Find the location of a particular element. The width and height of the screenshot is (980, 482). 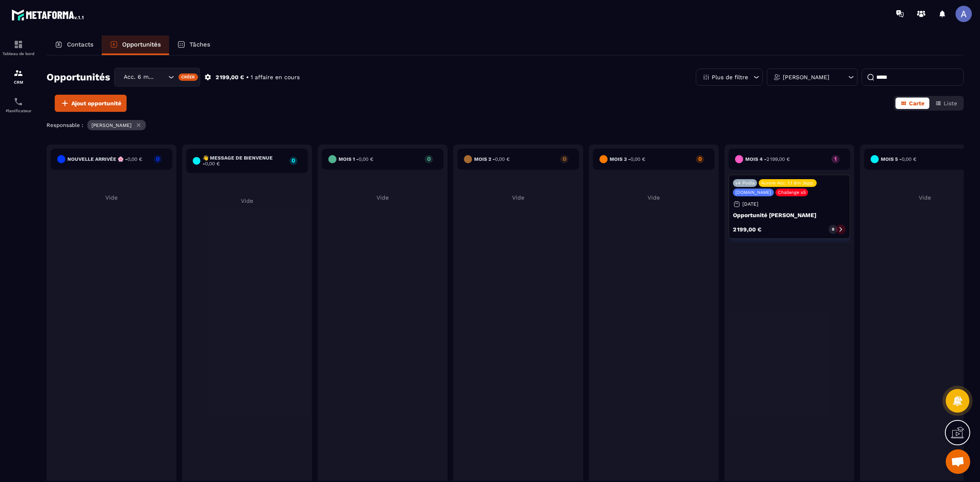

span: 2 199,00 € is located at coordinates (777, 159).